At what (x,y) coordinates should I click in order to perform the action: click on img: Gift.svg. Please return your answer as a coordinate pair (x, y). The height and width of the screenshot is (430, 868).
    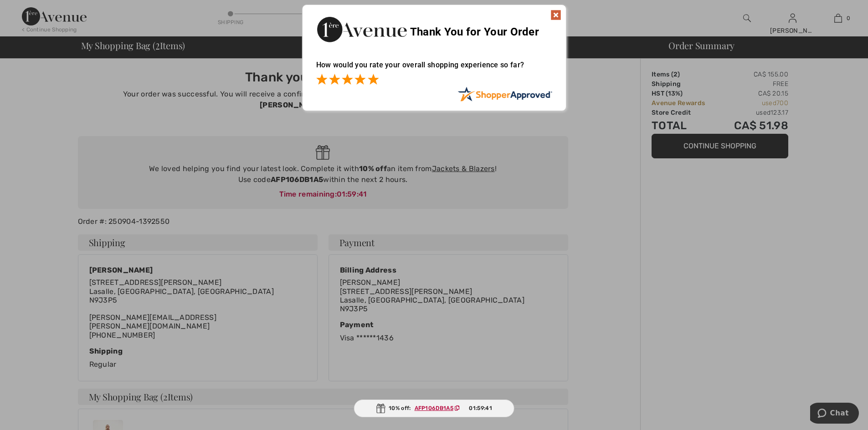
    Looking at the image, I should click on (381, 408).